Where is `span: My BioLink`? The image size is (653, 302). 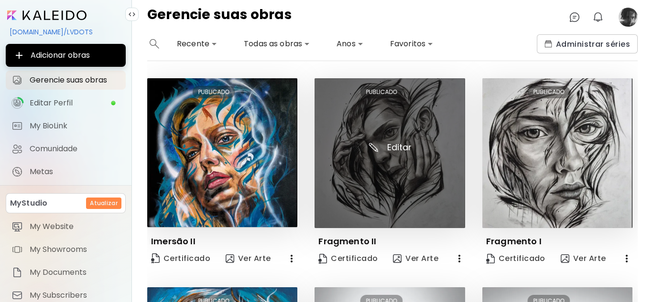 span: My BioLink is located at coordinates (75, 126).